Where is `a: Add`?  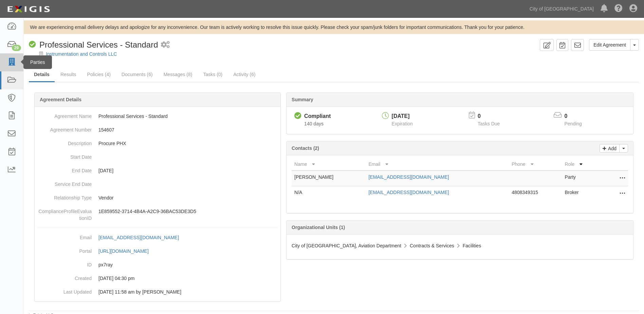 a: Add is located at coordinates (609, 148).